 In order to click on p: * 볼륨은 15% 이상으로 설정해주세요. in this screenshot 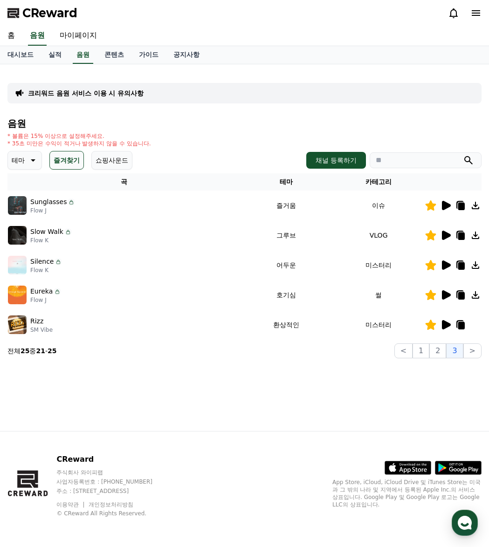, I will do `click(79, 136)`.